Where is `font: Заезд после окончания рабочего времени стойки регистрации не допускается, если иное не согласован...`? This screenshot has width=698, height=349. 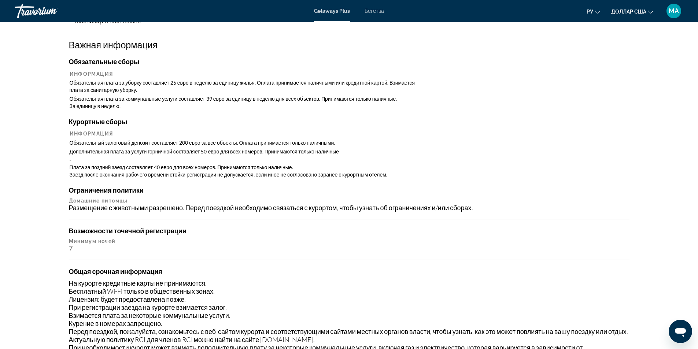 font: Заезд после окончания рабочего времени стойки регистрации не допускается, если иное не согласован... is located at coordinates (228, 174).